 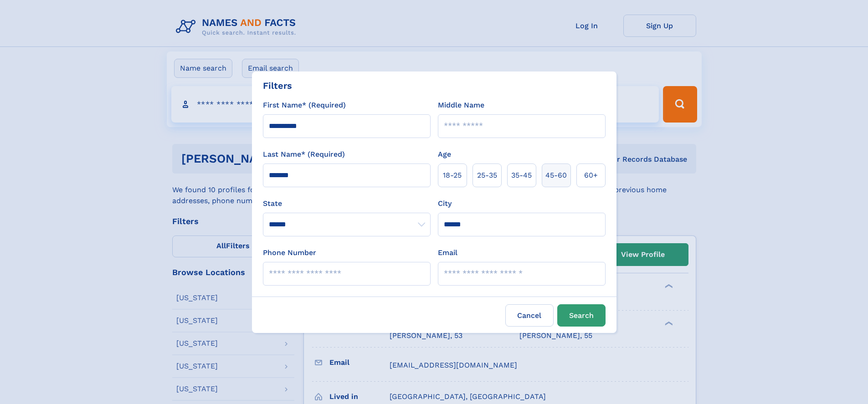 I want to click on label: Phone Number, so click(x=289, y=253).